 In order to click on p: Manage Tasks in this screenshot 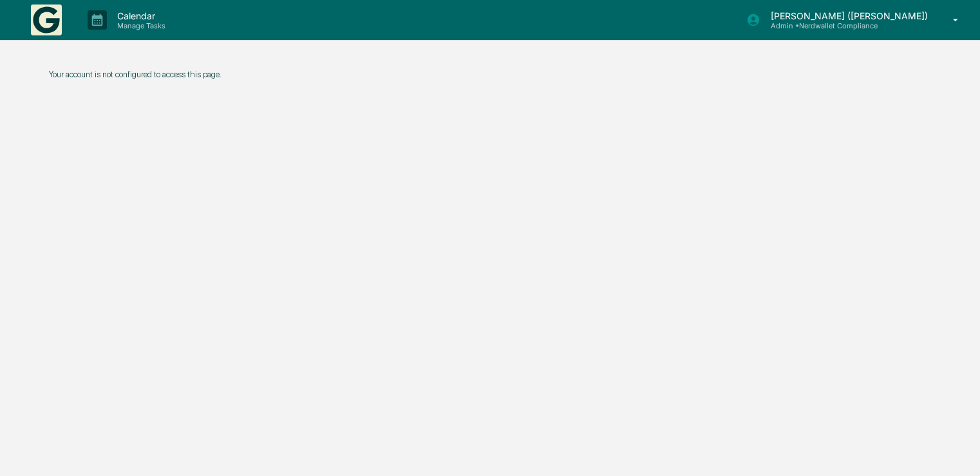, I will do `click(139, 26)`.